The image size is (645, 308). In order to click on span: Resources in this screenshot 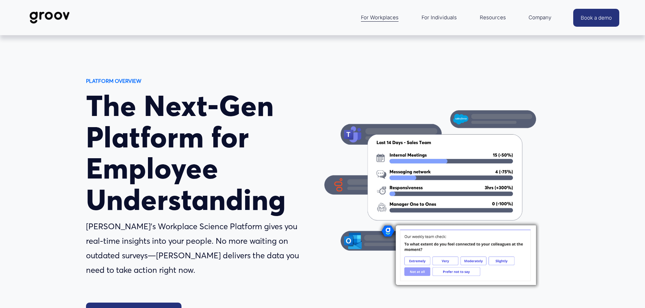, I will do `click(493, 18)`.